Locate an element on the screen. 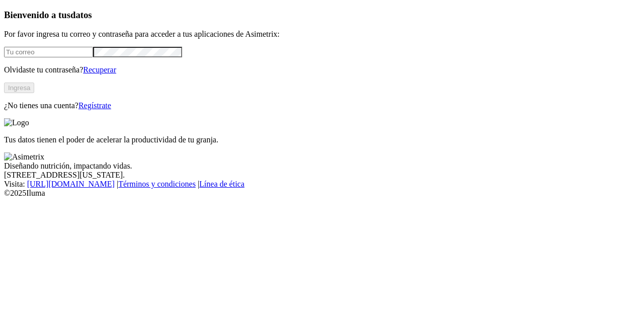 The height and width of the screenshot is (318, 644). a: Términos y condiciones is located at coordinates (157, 183).